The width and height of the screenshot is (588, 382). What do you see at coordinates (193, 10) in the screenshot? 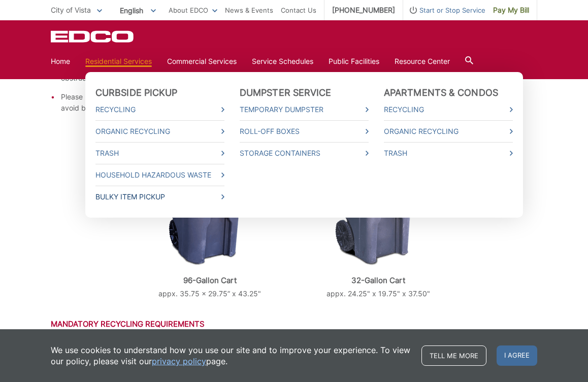
I see `a: About EDCO` at bounding box center [193, 10].